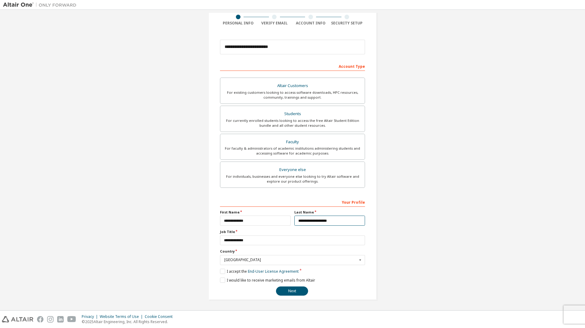  I want to click on label: I accept the, so click(259, 272).